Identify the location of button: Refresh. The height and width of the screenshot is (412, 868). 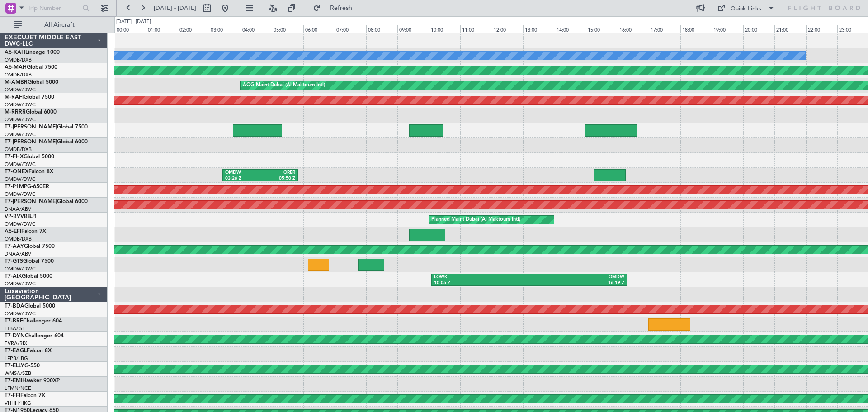
(336, 9).